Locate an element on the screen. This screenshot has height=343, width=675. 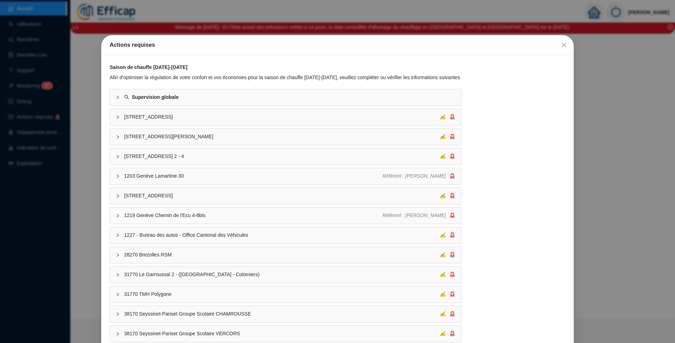
div: 38170 Seyssinet-Pariset Groupe Scolaire CHAMROUSSE✍🚨 is located at coordinates (285, 314).